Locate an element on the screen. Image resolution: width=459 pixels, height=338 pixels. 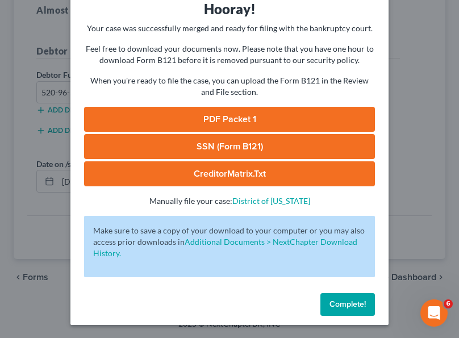
button: Complete! is located at coordinates (347, 304).